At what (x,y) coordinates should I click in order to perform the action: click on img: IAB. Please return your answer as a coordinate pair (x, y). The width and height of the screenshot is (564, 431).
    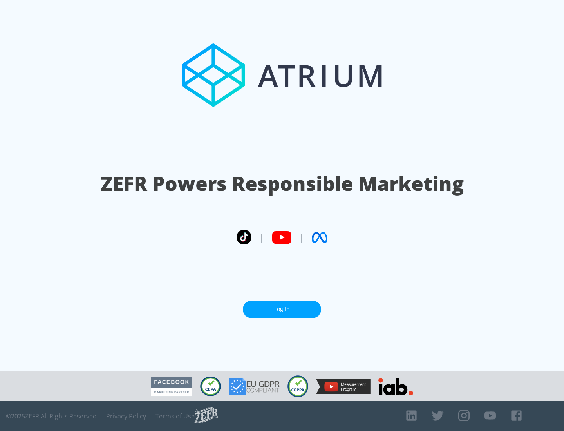
    Looking at the image, I should click on (395, 386).